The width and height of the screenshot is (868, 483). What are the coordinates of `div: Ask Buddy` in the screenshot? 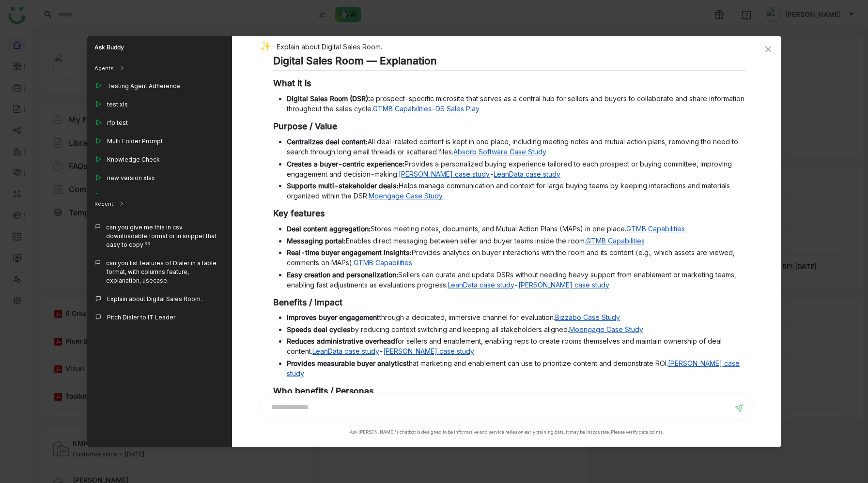 It's located at (159, 47).